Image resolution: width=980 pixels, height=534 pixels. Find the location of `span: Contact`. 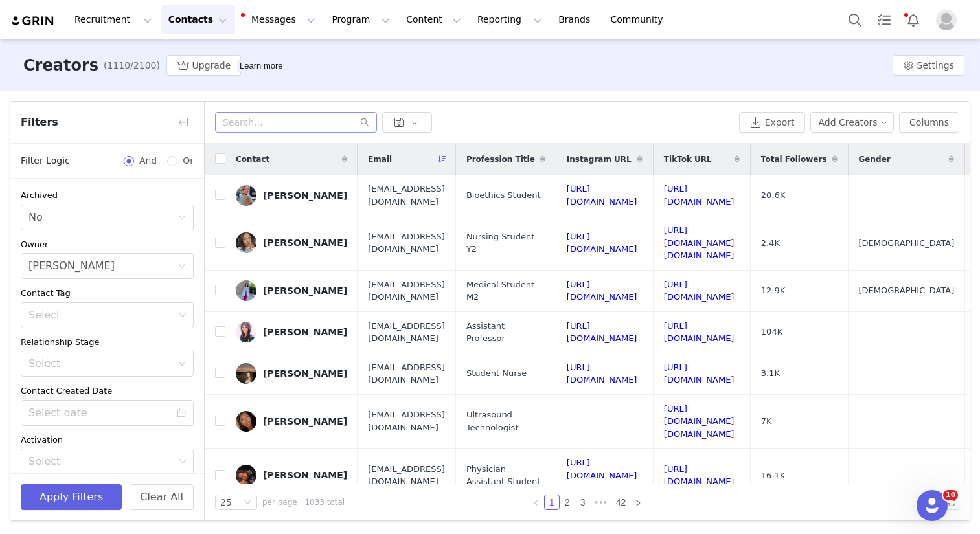

span: Contact is located at coordinates (252, 160).